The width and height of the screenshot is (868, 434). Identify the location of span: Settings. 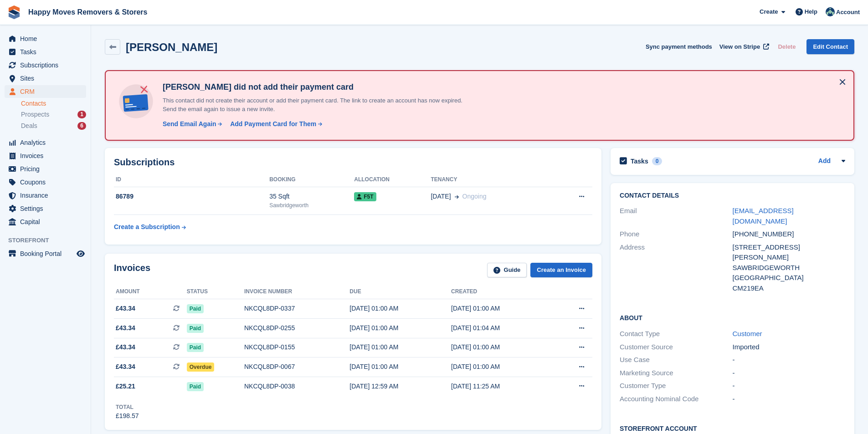
(47, 209).